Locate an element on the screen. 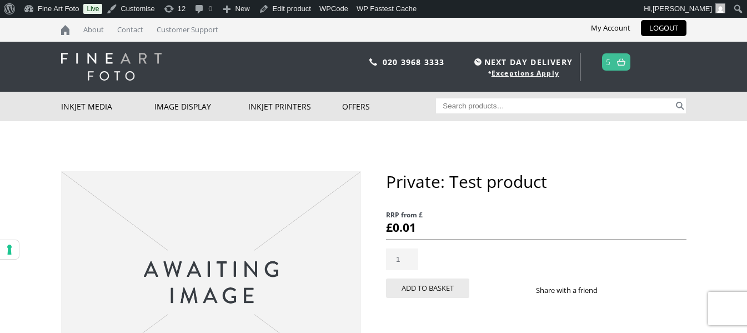 The width and height of the screenshot is (747, 333). p: Share with a friend is located at coordinates (573, 290).